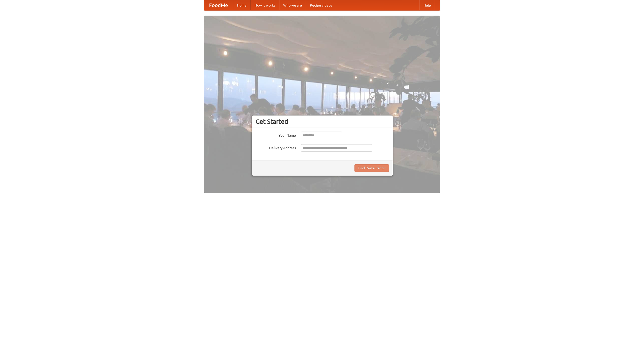 Image resolution: width=644 pixels, height=356 pixels. I want to click on label: Your Name, so click(276, 135).